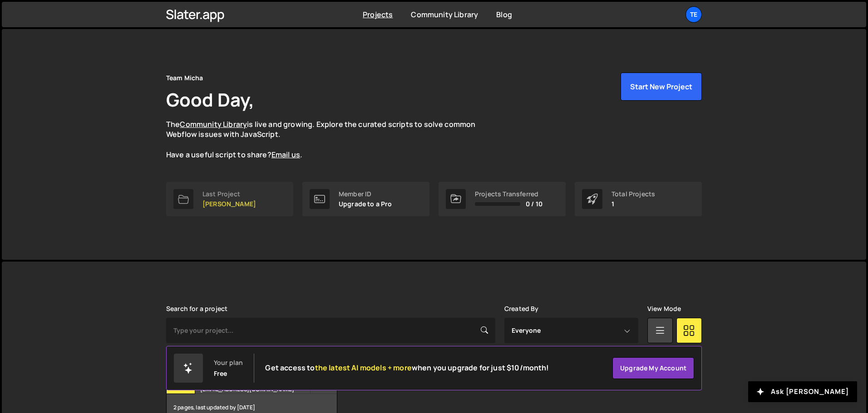 This screenshot has width=868, height=413. What do you see at coordinates (329, 140) in the screenshot?
I see `p: The is live and growing. Explore the curated scripts to solve common Webflow issues with JavaScri...` at bounding box center [329, 140].